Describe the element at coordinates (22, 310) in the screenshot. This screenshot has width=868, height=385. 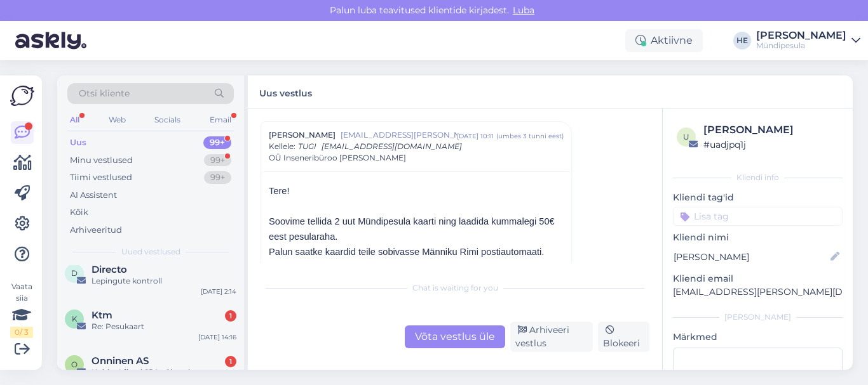
I see `div: Vaata siia` at that location.